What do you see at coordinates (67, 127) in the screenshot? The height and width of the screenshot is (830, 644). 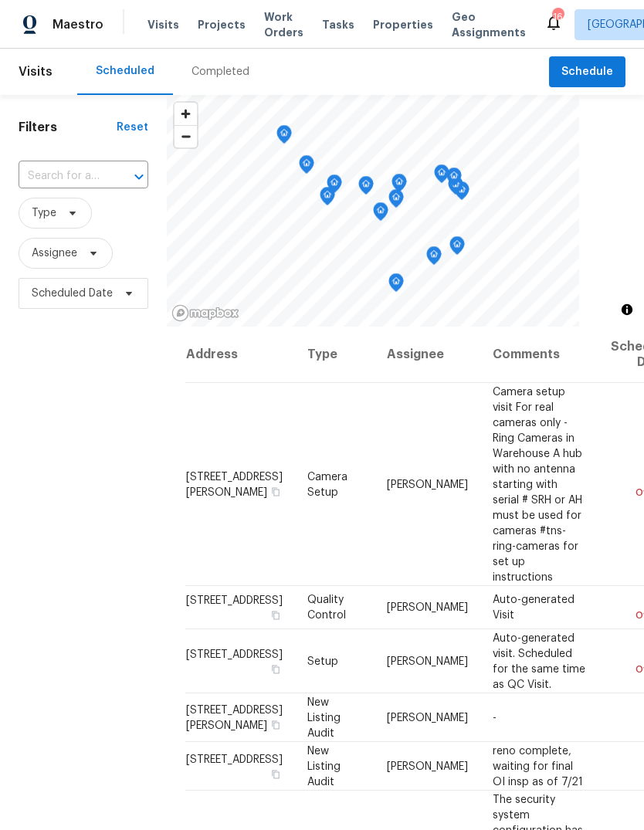 I see `h1: Filters` at bounding box center [67, 127].